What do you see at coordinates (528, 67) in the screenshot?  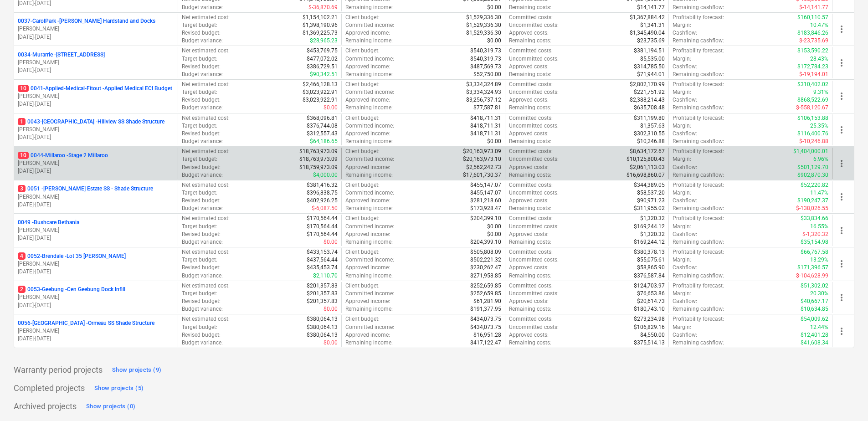 I see `p: Approved costs :` at bounding box center [528, 67].